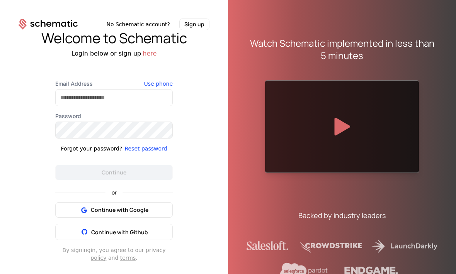  Describe the element at coordinates (114, 232) in the screenshot. I see `button: Continue with Github` at that location.